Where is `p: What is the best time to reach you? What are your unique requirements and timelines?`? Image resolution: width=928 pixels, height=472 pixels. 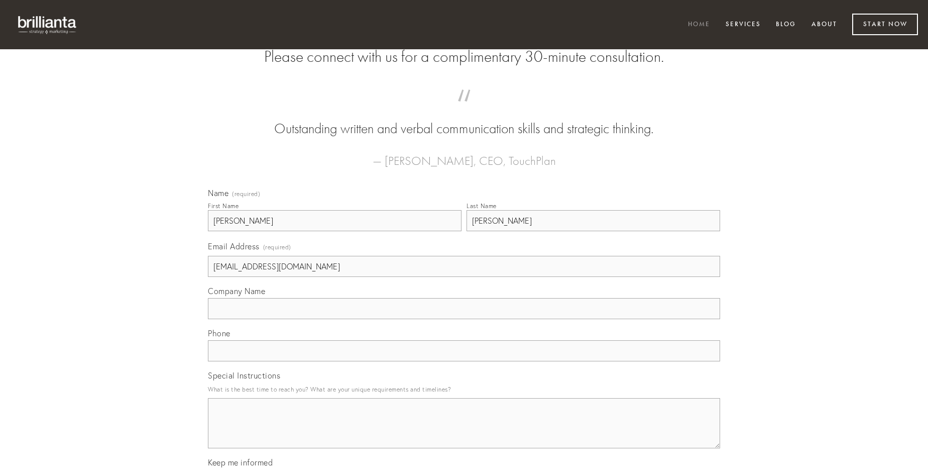
p: What is the best time to reach you? What are your unique requirements and timelines? is located at coordinates (464, 389).